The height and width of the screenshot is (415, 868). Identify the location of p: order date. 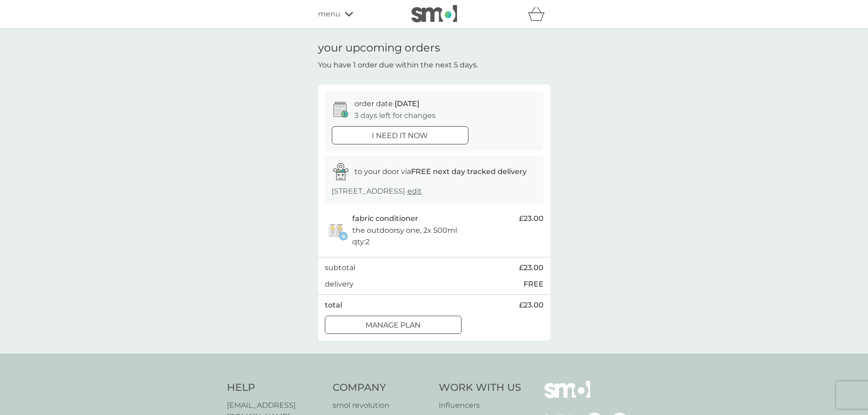
(387, 104).